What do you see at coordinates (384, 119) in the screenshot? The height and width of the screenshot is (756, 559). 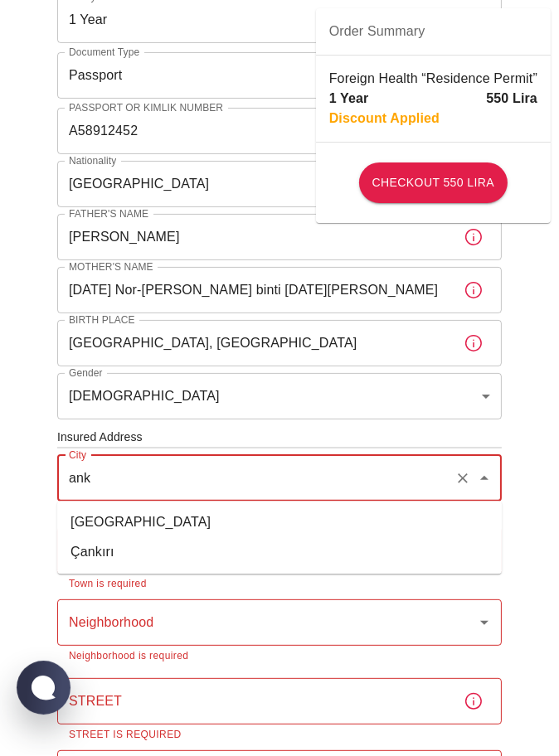 I see `p: Discount Applied` at bounding box center [384, 119].